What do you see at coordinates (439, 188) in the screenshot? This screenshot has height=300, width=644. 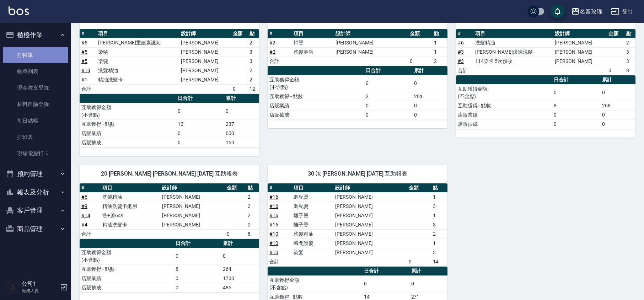 I see `th: 點` at bounding box center [439, 188].